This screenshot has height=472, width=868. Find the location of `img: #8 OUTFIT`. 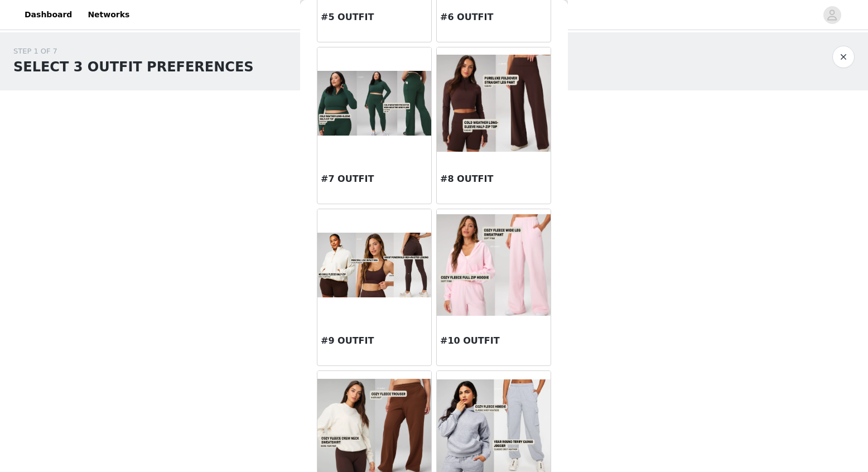

img: #8 OUTFIT is located at coordinates (493, 103).